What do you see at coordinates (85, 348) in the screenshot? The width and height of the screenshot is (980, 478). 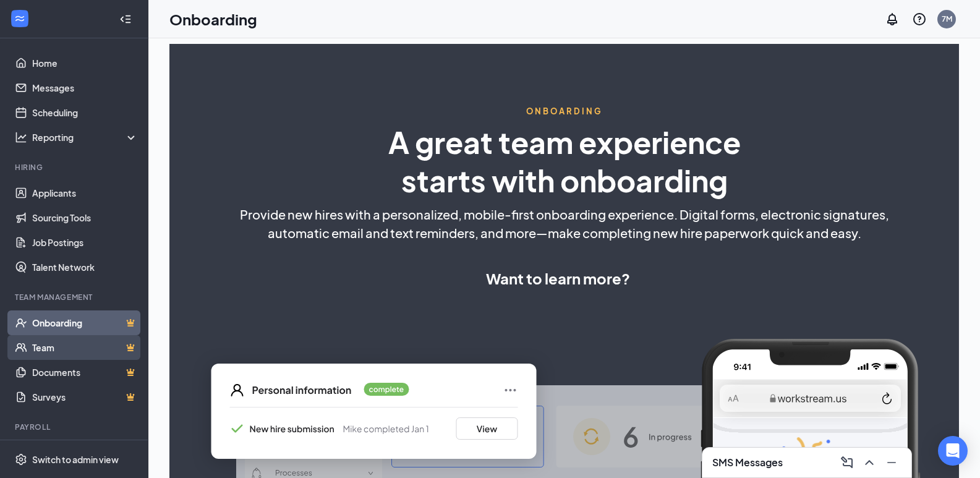 I see `a: TeamCrown` at bounding box center [85, 348].